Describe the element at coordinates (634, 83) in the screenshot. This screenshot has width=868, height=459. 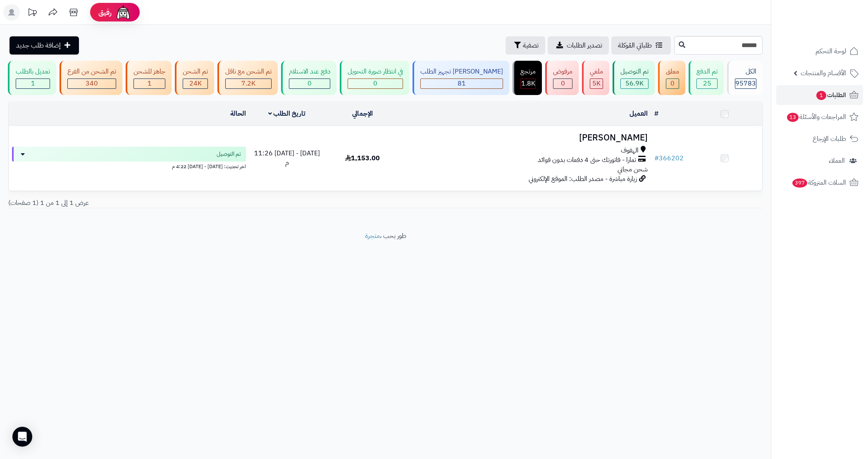
I see `div: 56852` at that location.